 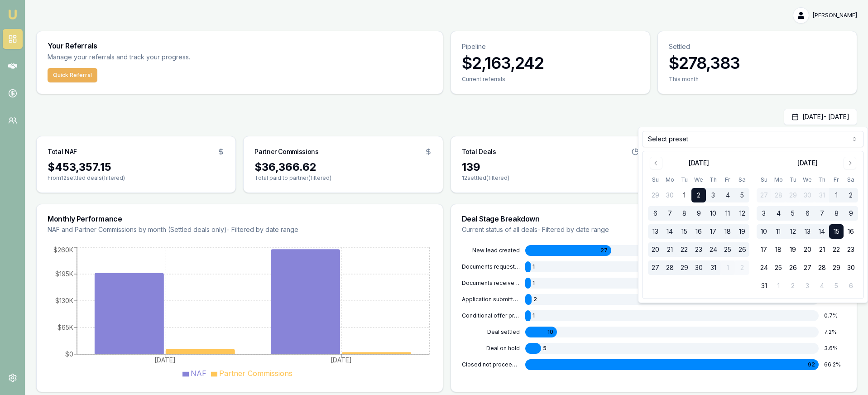 What do you see at coordinates (851, 232) in the screenshot?
I see `button: 16` at bounding box center [851, 232].